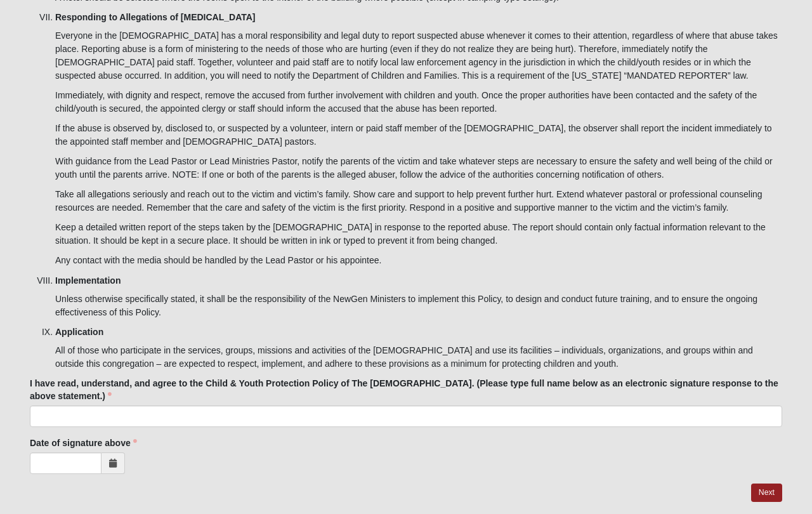 The height and width of the screenshot is (514, 812). Describe the element at coordinates (406, 390) in the screenshot. I see `label: I have read, understand, and agree to the Child & Youth Protection Policy of The [DEMOGRAPHIC_DAT...` at that location.